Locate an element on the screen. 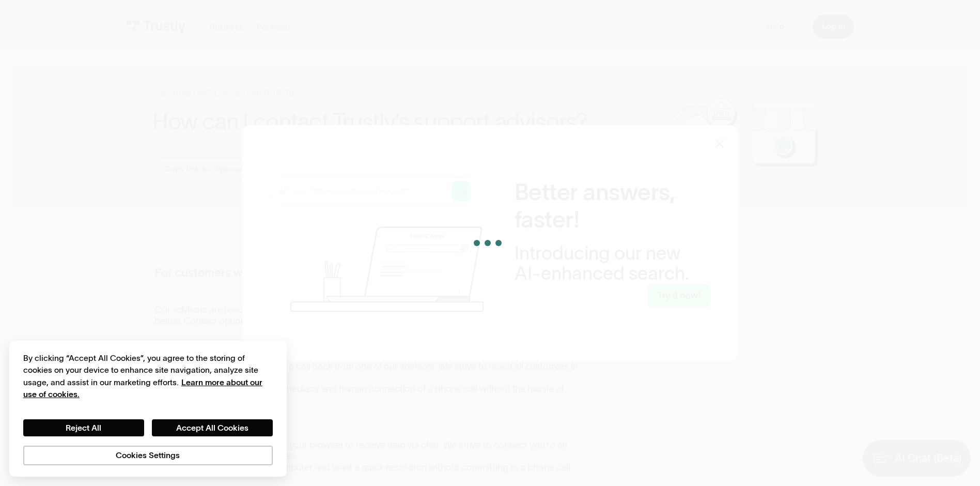 Image resolution: width=980 pixels, height=486 pixels. div: Cookie banner is located at coordinates (148, 409).